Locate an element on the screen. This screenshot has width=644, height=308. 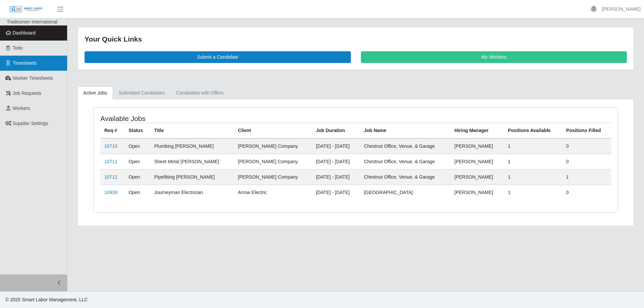
th: Client is located at coordinates (273, 130).